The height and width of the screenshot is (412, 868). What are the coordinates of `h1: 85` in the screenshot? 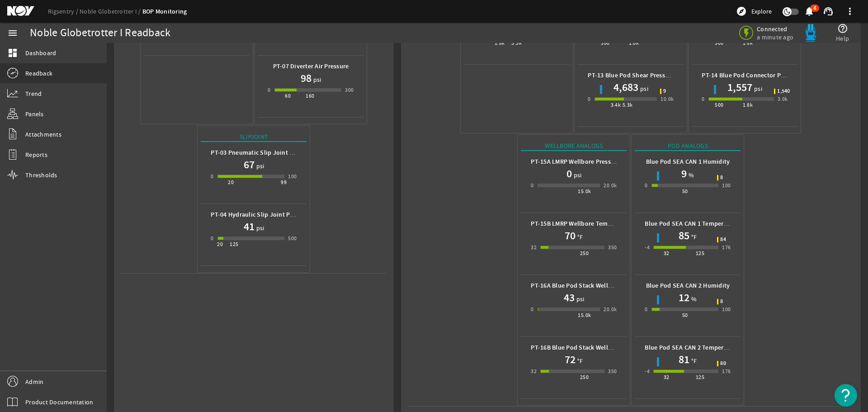 It's located at (684, 235).